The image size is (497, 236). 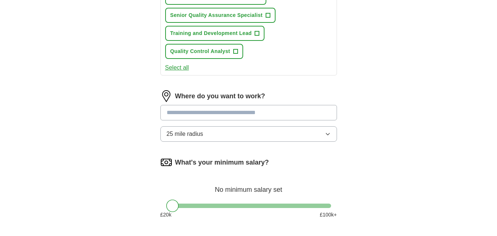 I want to click on label: Where do you want to work?, so click(x=220, y=96).